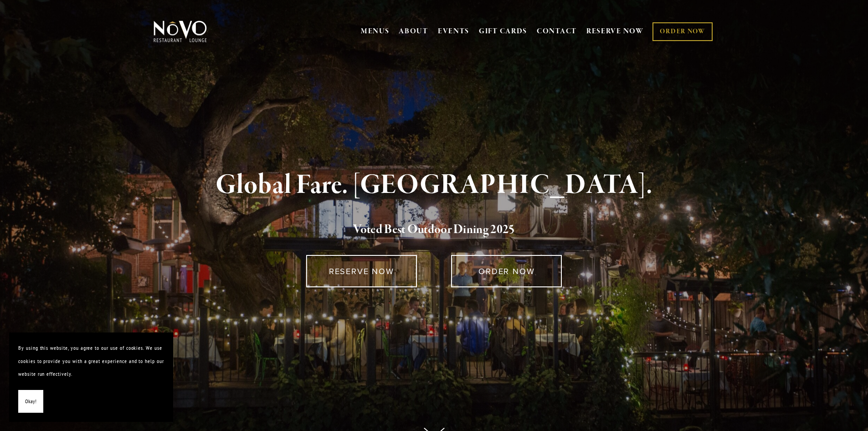 Image resolution: width=868 pixels, height=431 pixels. What do you see at coordinates (453, 31) in the screenshot?
I see `a: EVENTS` at bounding box center [453, 31].